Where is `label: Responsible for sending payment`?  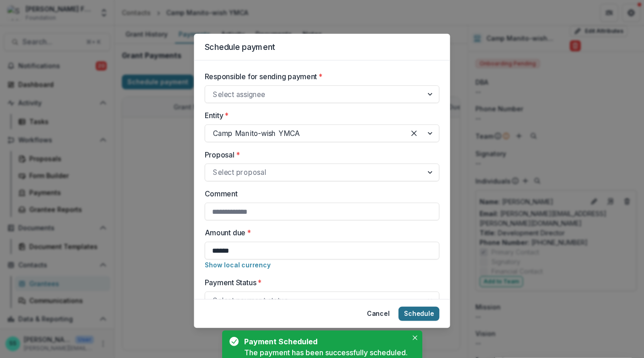
label: Responsible for sending payment is located at coordinates (319, 76).